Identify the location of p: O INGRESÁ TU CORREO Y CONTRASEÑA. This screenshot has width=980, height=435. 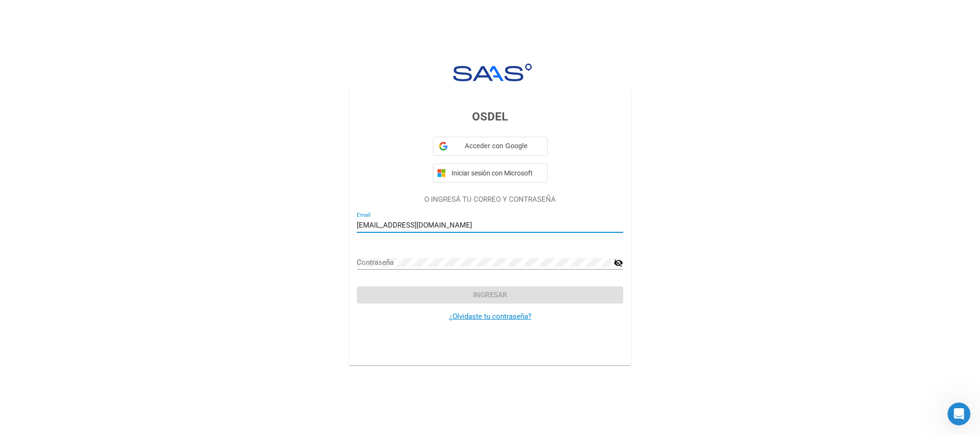
(490, 199).